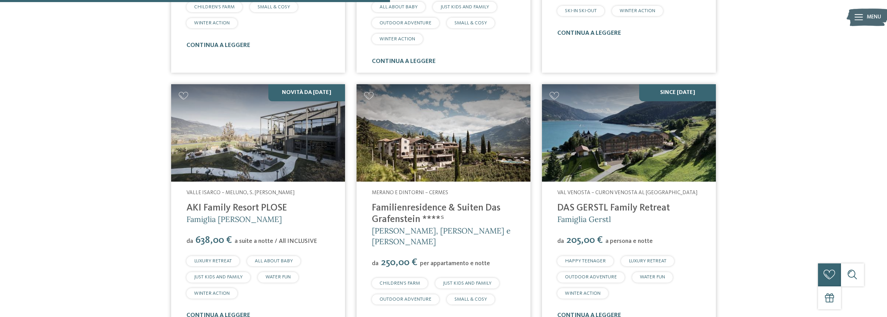 Image resolution: width=887 pixels, height=317 pixels. Describe the element at coordinates (581, 11) in the screenshot. I see `span: SKI-IN SKI-OUT` at that location.